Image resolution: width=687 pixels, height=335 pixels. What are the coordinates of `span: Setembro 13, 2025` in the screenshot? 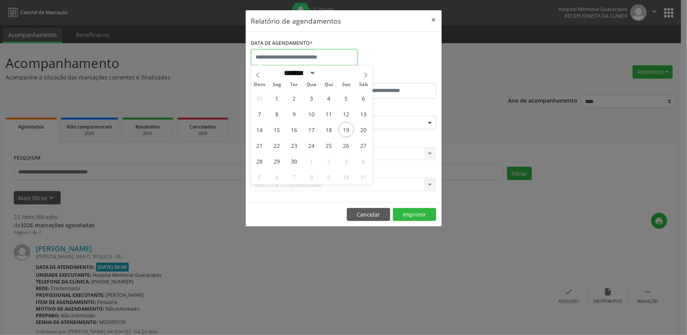 It's located at (363, 114).